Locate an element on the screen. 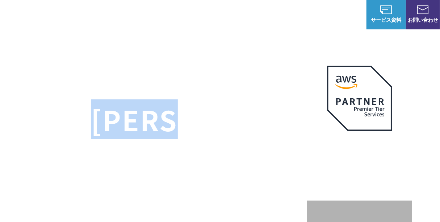 The image size is (440, 222). p: AWSの導入からコスト削減、 構成・運用の最適化からデータ活用まで 規模や業種業態を問わない マネージドサービスで is located at coordinates (168, 79).